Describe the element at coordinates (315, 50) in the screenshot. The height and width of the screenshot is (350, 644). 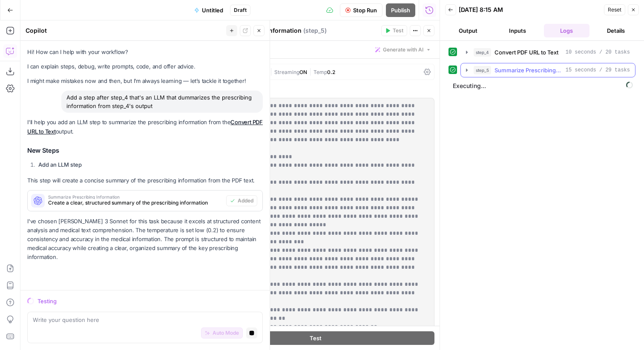
I see `div: Write your prompt` at that location.